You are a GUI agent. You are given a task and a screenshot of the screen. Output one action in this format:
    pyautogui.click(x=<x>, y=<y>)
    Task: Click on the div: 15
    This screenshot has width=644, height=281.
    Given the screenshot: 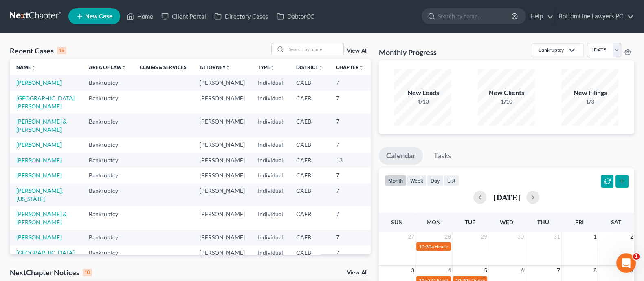 What is the action you would take?
    pyautogui.click(x=61, y=50)
    